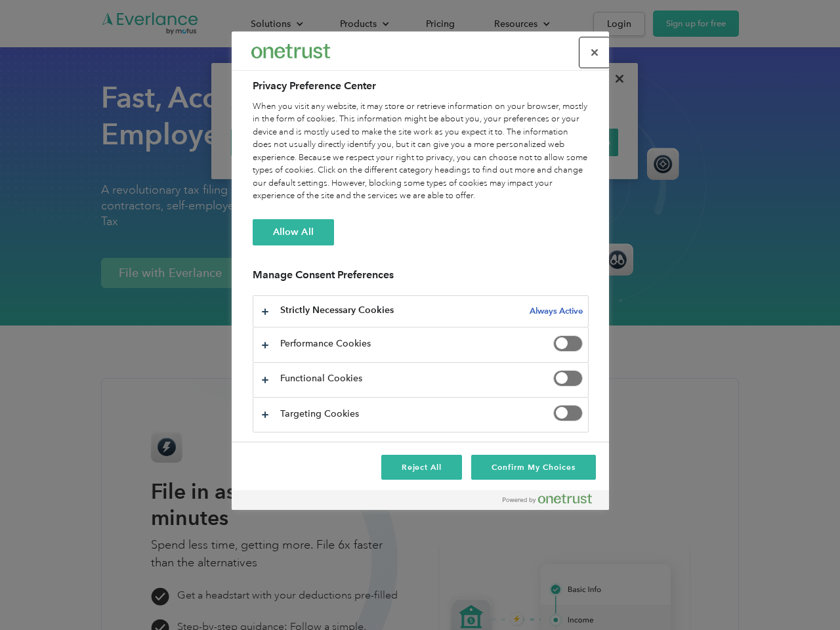  I want to click on h3: Manage Consent Preferences, so click(421, 278).